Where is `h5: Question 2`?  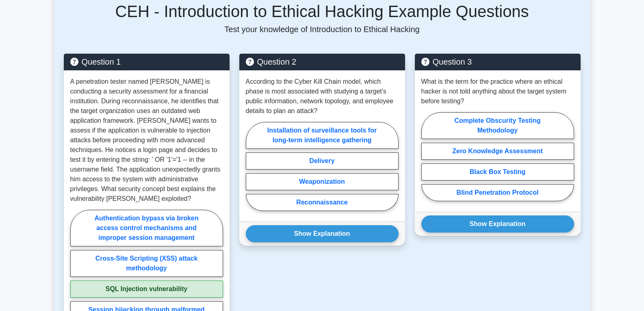 h5: Question 2 is located at coordinates (323, 62).